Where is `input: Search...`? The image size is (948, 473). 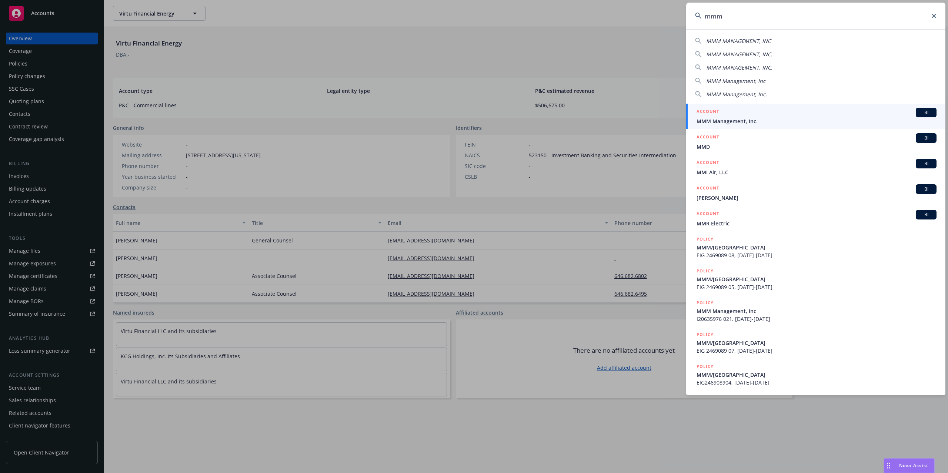
input: Search... is located at coordinates (816, 16).